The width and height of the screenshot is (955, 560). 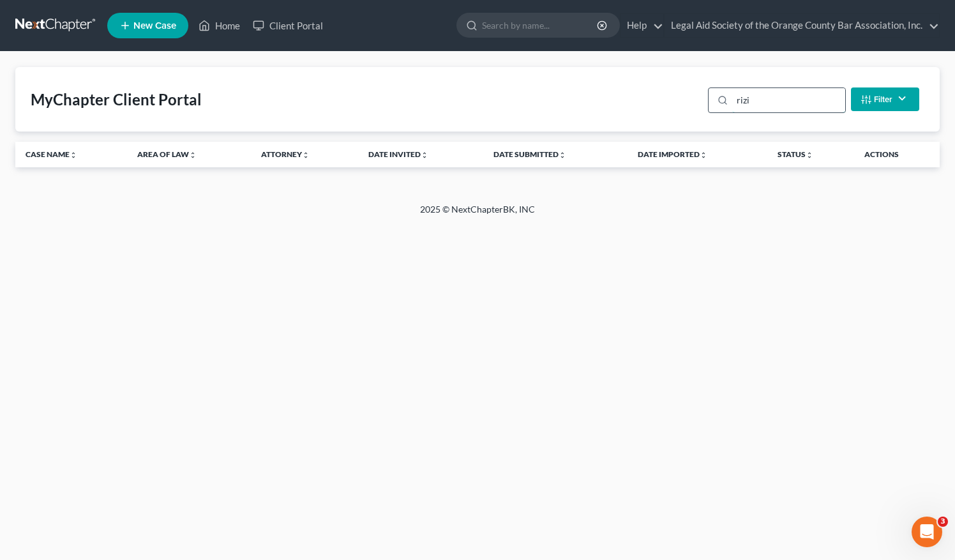 What do you see at coordinates (399, 154) in the screenshot?
I see `a: Date Invitedunfold_more` at bounding box center [399, 154].